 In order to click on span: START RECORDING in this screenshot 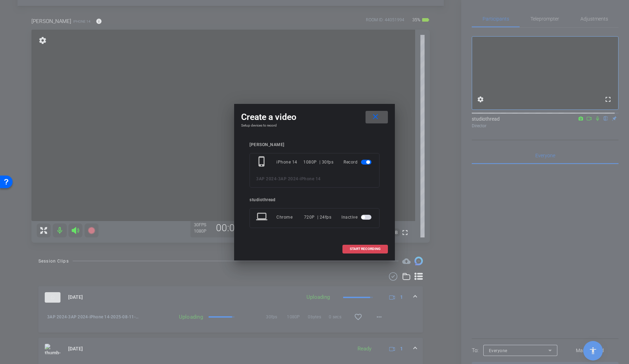, I will do `click(365, 249)`.